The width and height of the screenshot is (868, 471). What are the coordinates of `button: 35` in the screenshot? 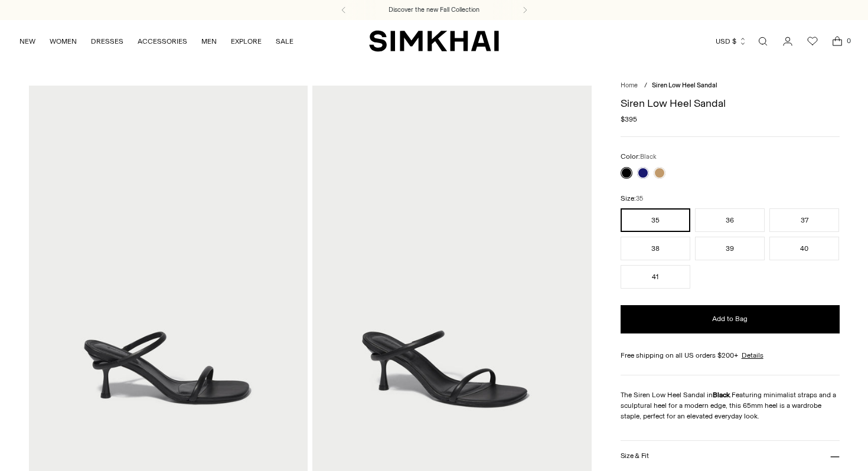 It's located at (655, 220).